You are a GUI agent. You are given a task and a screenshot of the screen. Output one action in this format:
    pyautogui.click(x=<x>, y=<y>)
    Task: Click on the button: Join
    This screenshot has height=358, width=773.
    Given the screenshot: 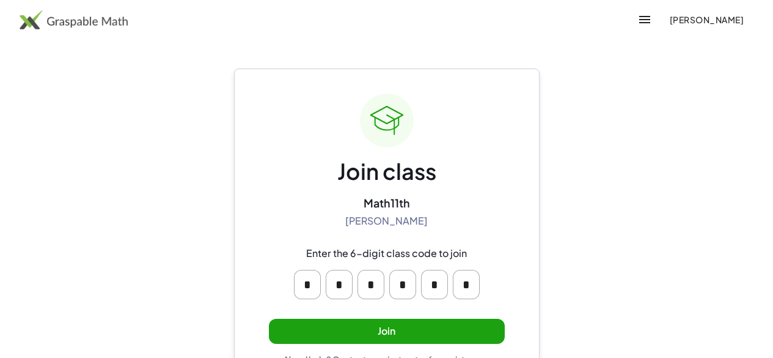 What is the action you would take?
    pyautogui.click(x=387, y=331)
    